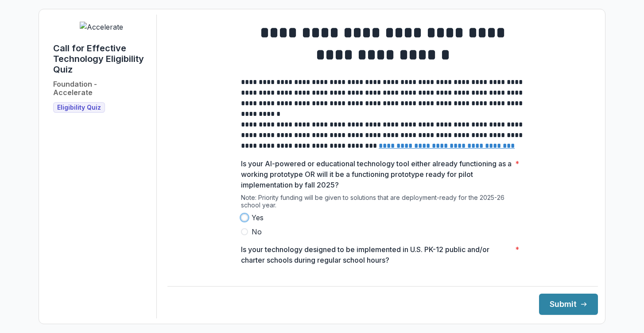  What do you see at coordinates (101, 59) in the screenshot?
I see `h1: Call for Effective Technology Eligibility Quiz` at bounding box center [101, 59].